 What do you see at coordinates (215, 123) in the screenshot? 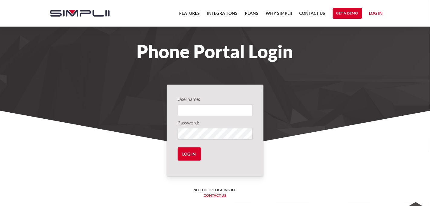
I see `label: Password:` at bounding box center [215, 123].